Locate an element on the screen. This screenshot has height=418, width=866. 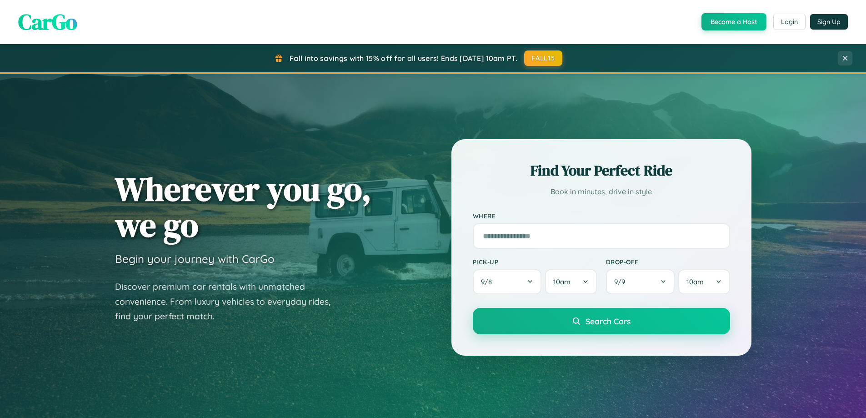
button: FALL15 is located at coordinates (543, 58).